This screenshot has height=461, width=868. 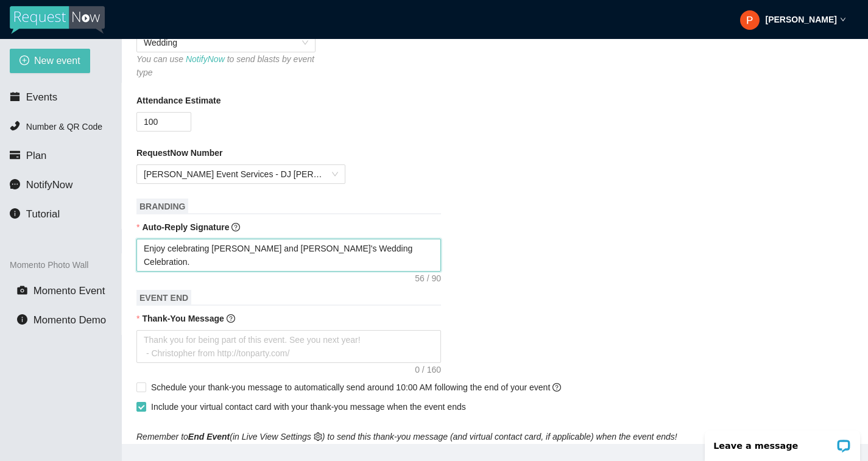 I want to click on span: Number & QR Code, so click(x=64, y=127).